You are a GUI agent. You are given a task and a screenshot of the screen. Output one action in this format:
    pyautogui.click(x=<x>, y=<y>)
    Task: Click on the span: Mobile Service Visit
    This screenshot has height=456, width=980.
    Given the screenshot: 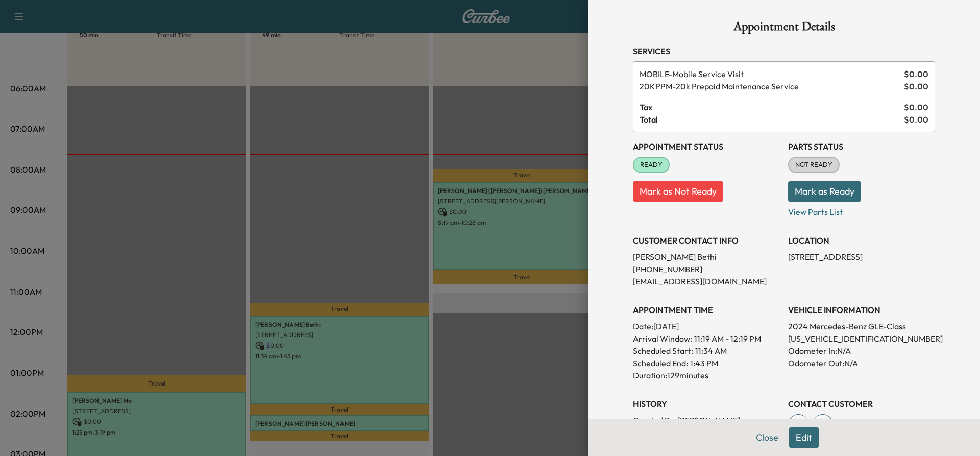 What is the action you would take?
    pyautogui.click(x=770, y=74)
    